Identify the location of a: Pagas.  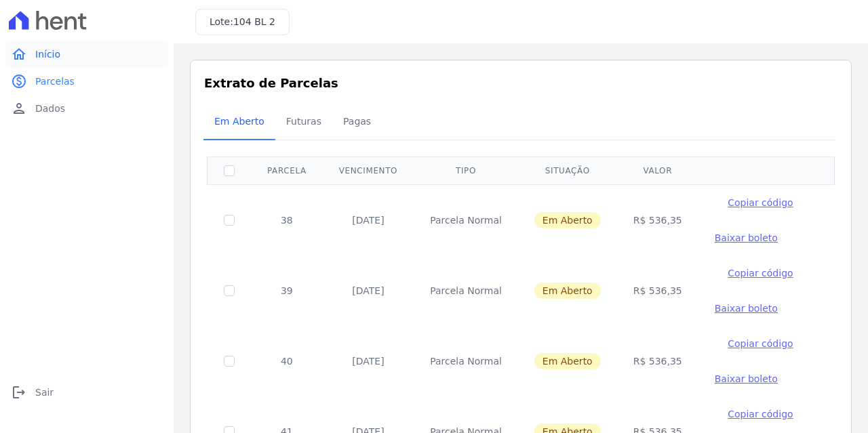
(357, 123).